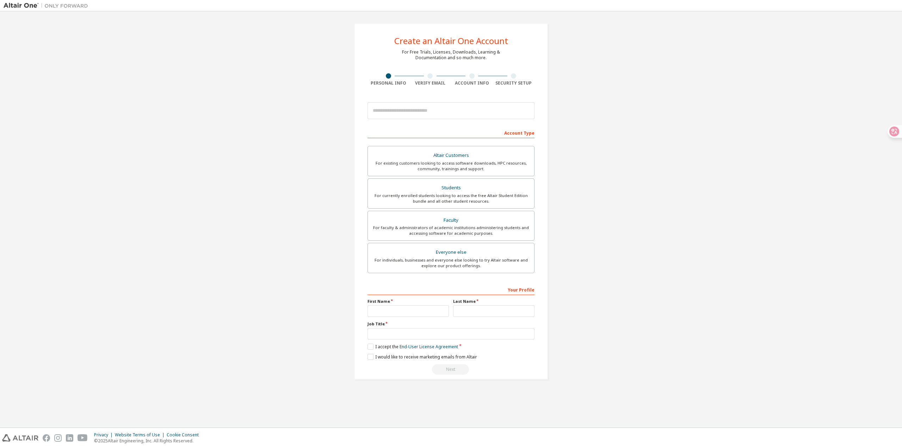 This screenshot has height=448, width=902. What do you see at coordinates (430, 83) in the screenshot?
I see `div: Verify Email` at bounding box center [430, 83].